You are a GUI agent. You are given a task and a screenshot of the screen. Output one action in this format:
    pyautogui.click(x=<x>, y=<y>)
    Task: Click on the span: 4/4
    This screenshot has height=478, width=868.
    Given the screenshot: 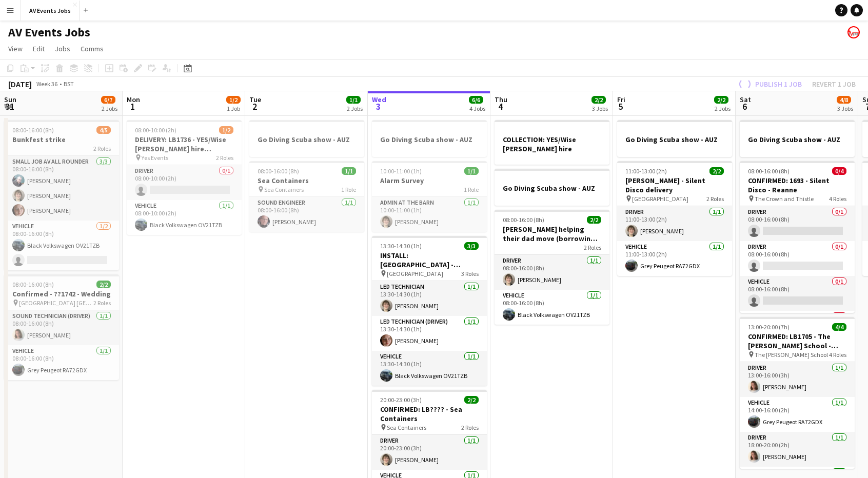 What is the action you would take?
    pyautogui.click(x=839, y=327)
    